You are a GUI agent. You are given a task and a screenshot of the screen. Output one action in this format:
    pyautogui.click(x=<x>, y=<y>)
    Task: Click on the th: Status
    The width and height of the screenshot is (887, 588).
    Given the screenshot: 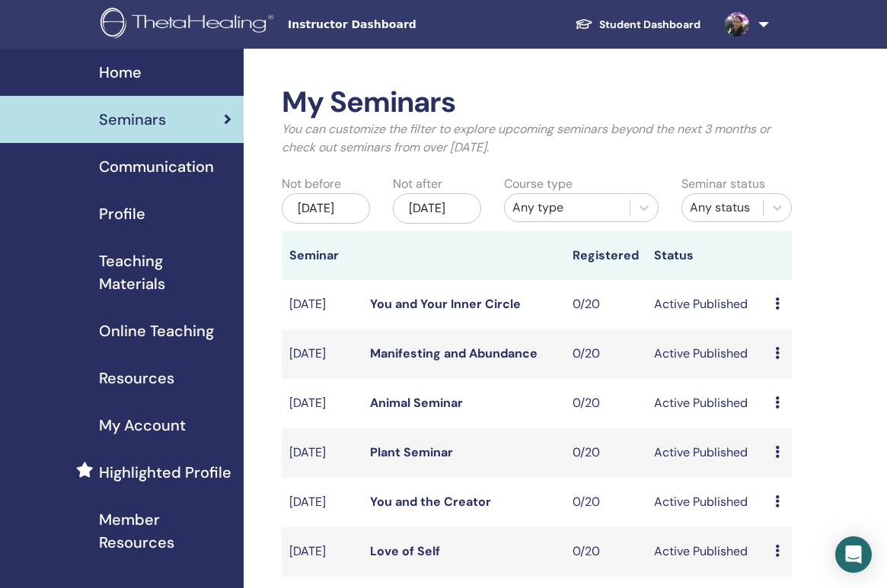 What is the action you would take?
    pyautogui.click(x=708, y=256)
    